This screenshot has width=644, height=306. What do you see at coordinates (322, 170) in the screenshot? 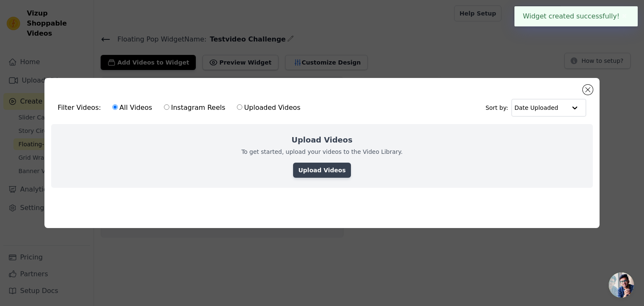
I see `a: Upload Videos` at bounding box center [322, 170].